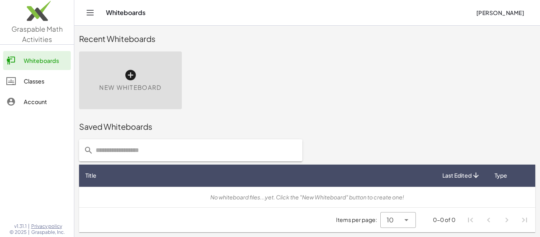 The image size is (540, 237). I want to click on a: Classes, so click(37, 81).